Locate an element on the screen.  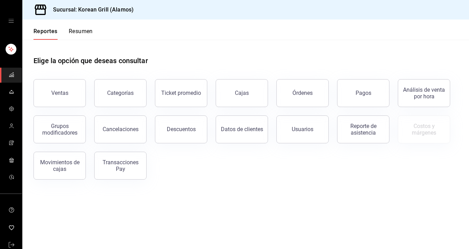
div: Descuentos is located at coordinates (181, 129).